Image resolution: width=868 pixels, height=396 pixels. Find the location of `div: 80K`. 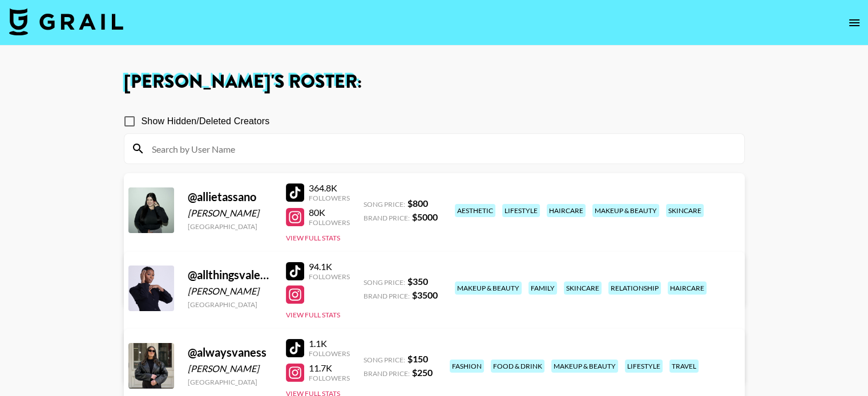

div: 80K is located at coordinates (329, 213).